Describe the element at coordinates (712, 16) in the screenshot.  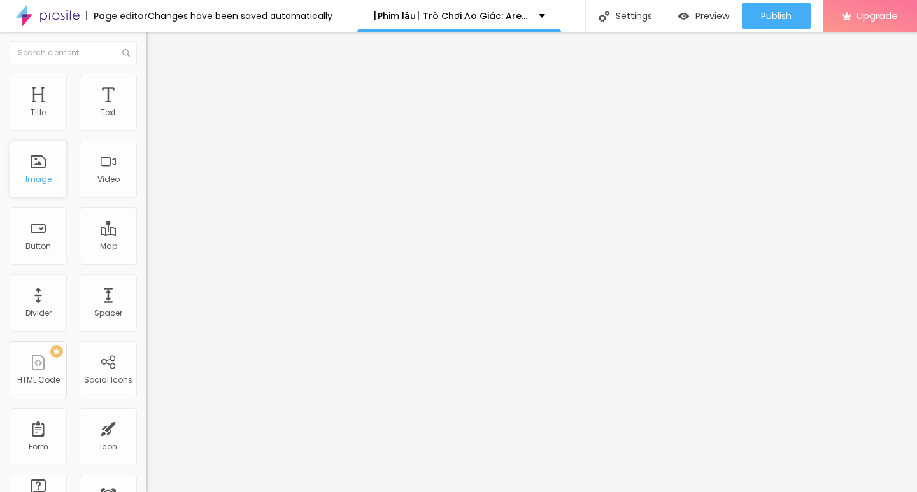
I see `span: Preview` at that location.